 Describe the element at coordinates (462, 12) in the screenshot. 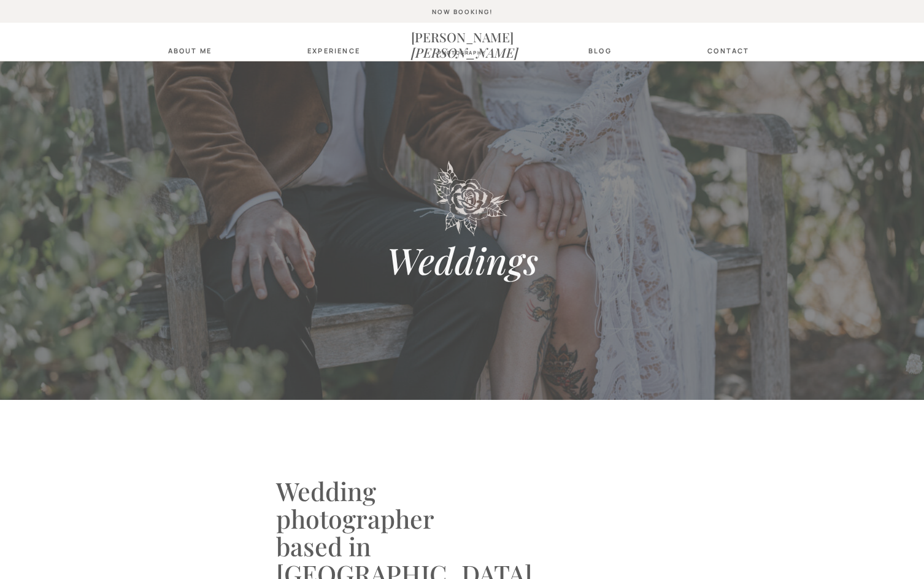

I see `a: now booking!` at that location.